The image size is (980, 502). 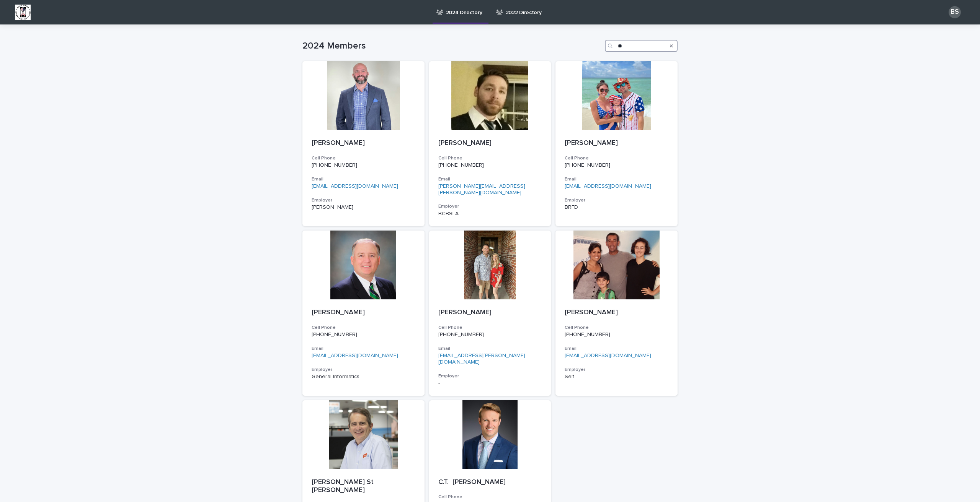 I want to click on p: BRFD, so click(x=616, y=208).